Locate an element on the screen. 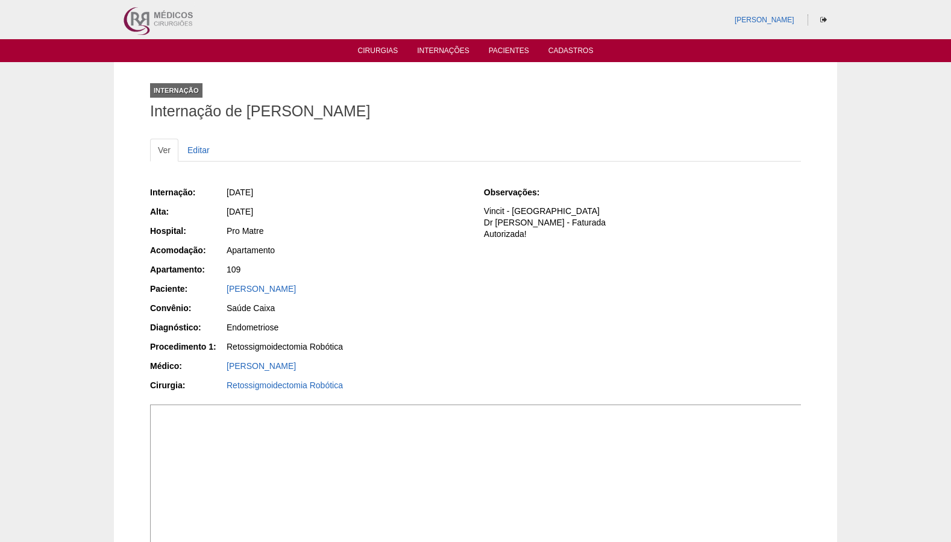 The image size is (951, 542). a: Pacientes is located at coordinates (509, 52).